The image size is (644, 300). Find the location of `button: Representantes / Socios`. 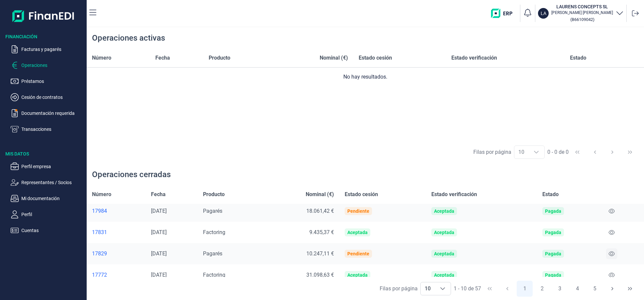

button: Representantes / Socios is located at coordinates (48, 182).